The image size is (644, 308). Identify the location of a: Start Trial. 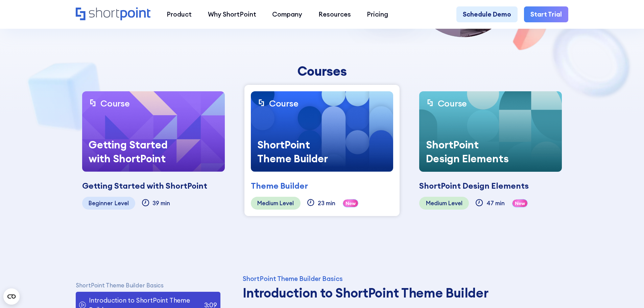
(546, 15).